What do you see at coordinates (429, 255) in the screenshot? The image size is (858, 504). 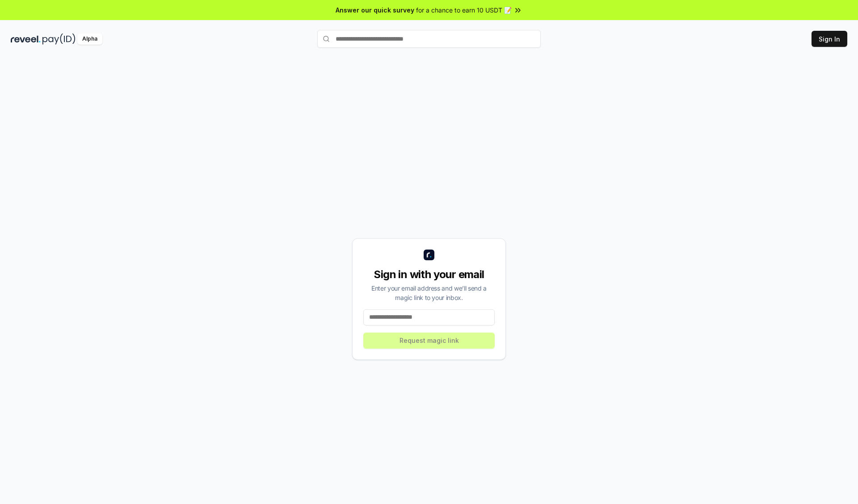 I see `img: logo_small` at bounding box center [429, 255].